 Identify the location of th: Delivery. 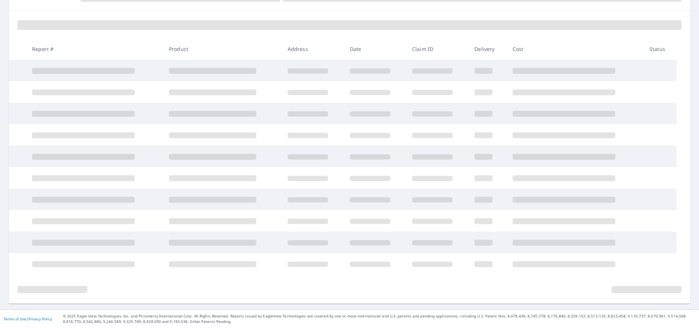
(488, 49).